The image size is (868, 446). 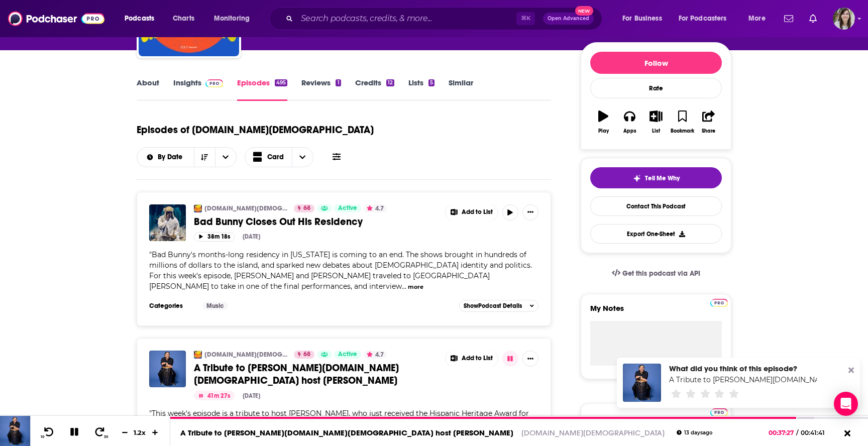 What do you see at coordinates (390, 83) in the screenshot?
I see `div: 12` at bounding box center [390, 83].